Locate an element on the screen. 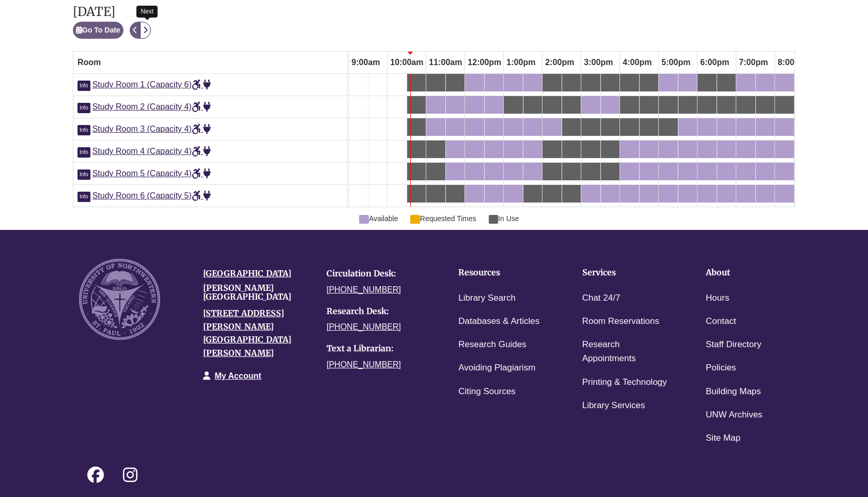 This screenshot has width=868, height=497. a: 5:30pm Monday, September 22, 2025 - Study Room 1 - Available is located at coordinates (688, 82).